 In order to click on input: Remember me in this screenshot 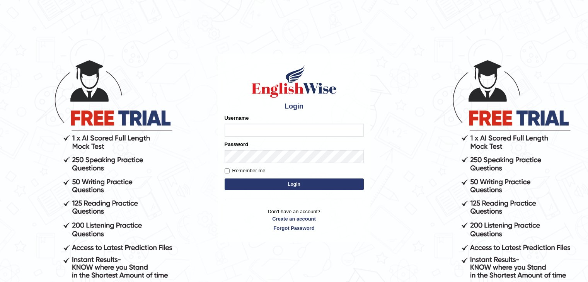, I will do `click(227, 171)`.